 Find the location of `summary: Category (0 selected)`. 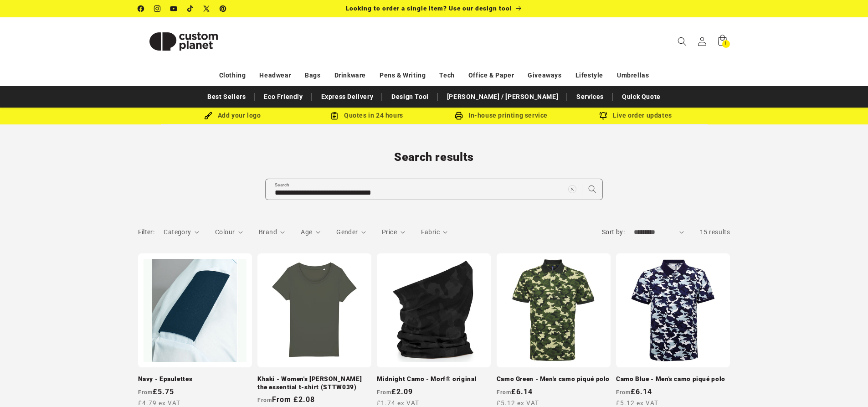

summary: Category (0 selected) is located at coordinates (181, 232).